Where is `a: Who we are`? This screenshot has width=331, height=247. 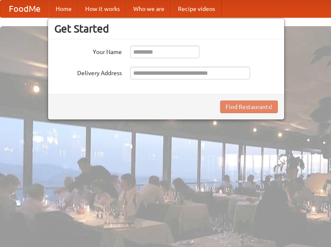
a: Who we are is located at coordinates (149, 9).